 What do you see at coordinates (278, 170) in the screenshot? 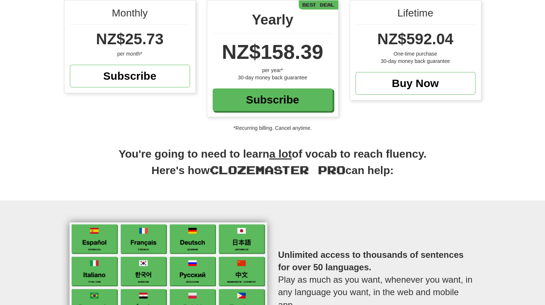
I see `span: Clozemaster Pro` at bounding box center [278, 170].